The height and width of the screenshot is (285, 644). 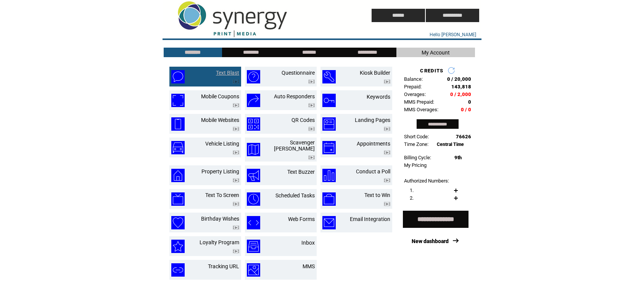 I want to click on a: Auto Responders, so click(x=294, y=96).